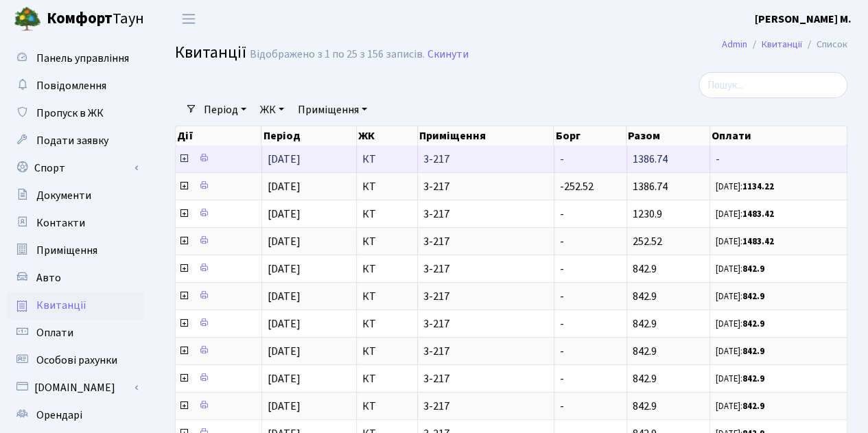  I want to click on div: Відображено з 1 по 25 з 156 записів., so click(337, 54).